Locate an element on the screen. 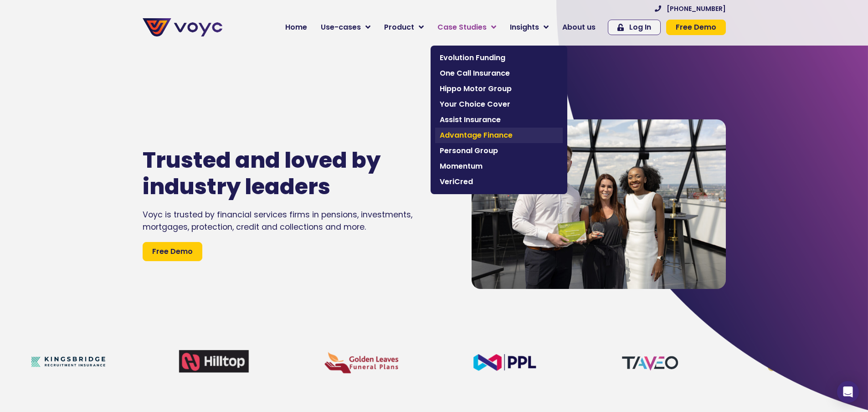  span: Advantage Finance is located at coordinates (499, 135).